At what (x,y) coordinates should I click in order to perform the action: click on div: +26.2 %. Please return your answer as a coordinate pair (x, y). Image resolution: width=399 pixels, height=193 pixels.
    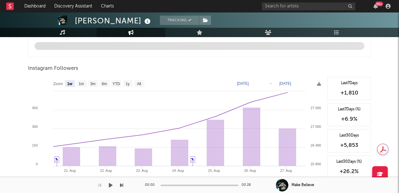
    Looking at the image, I should click on (349, 171).